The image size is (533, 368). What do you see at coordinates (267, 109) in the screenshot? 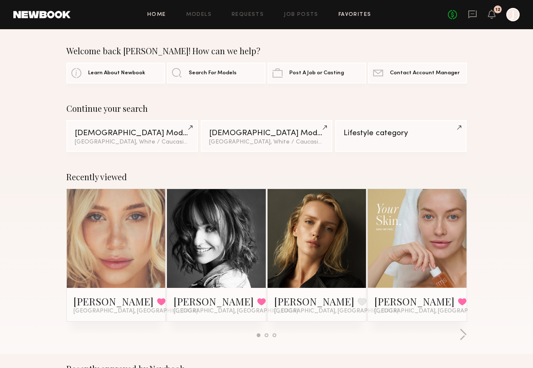
I see `div: Continue your search` at bounding box center [267, 109].